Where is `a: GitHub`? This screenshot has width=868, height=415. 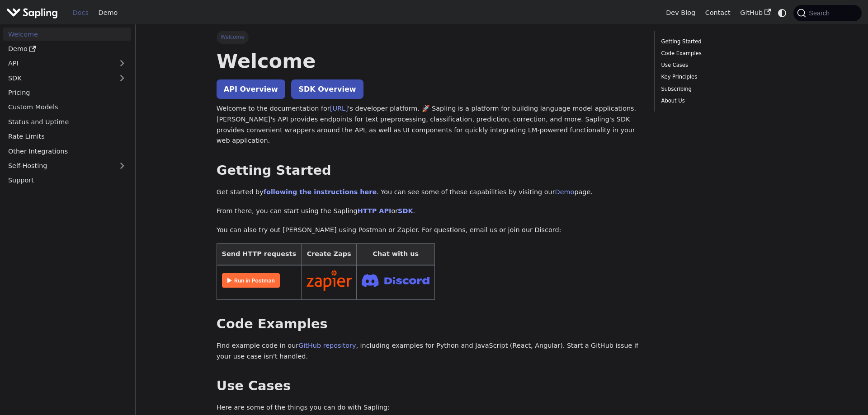
a: GitHub is located at coordinates (755, 13).